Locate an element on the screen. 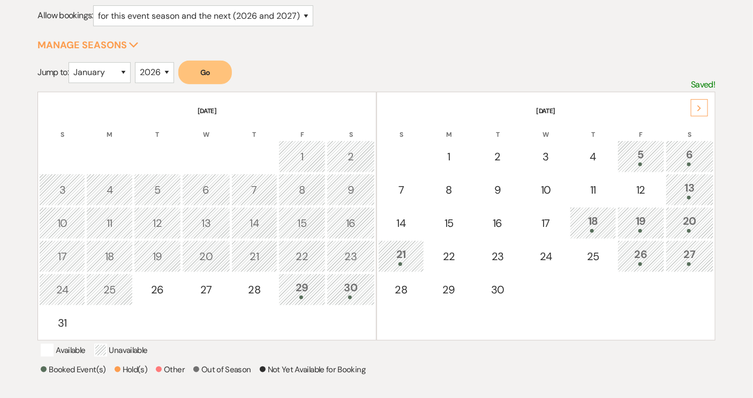  p: Saved! is located at coordinates (704, 85).